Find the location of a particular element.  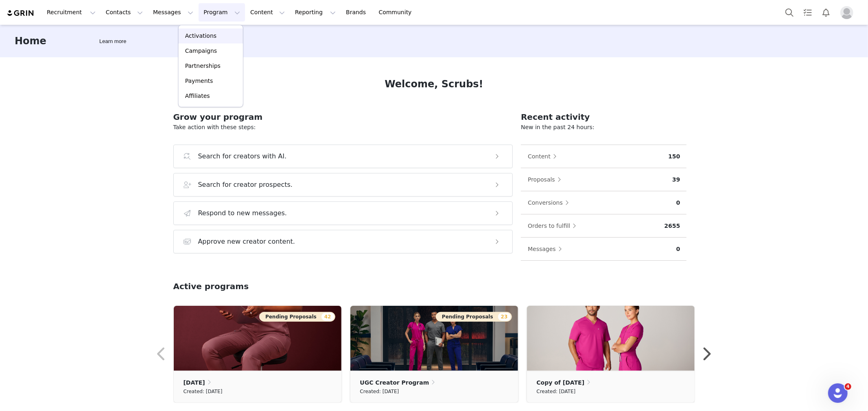

button: Search is located at coordinates (789, 12).